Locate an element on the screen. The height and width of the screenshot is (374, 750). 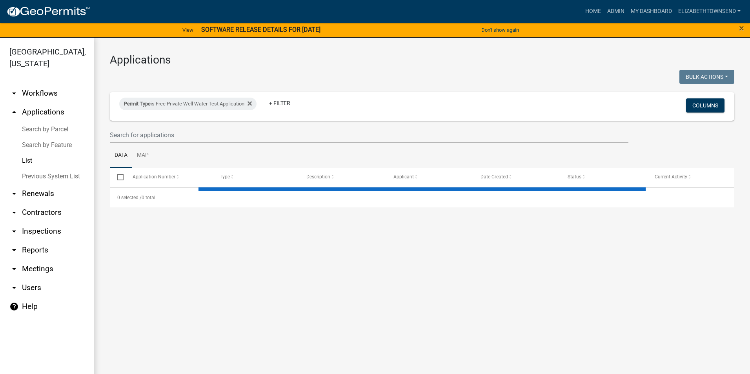
datatable-header-cell: Applicant is located at coordinates (430, 177).